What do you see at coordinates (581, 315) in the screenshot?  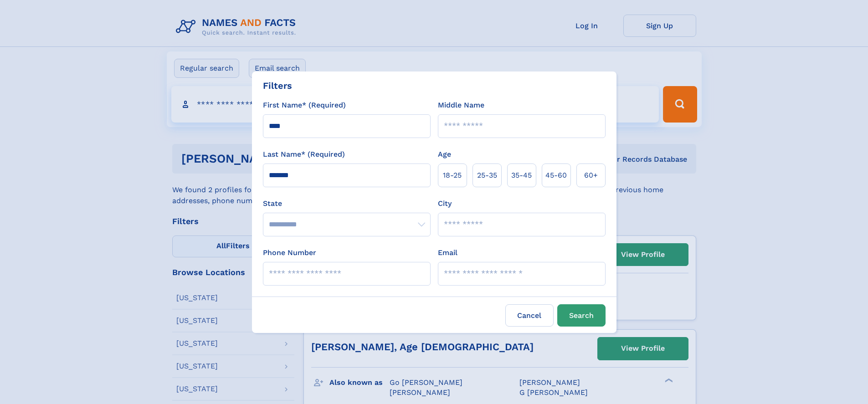 I see `button: Search` at bounding box center [581, 315].